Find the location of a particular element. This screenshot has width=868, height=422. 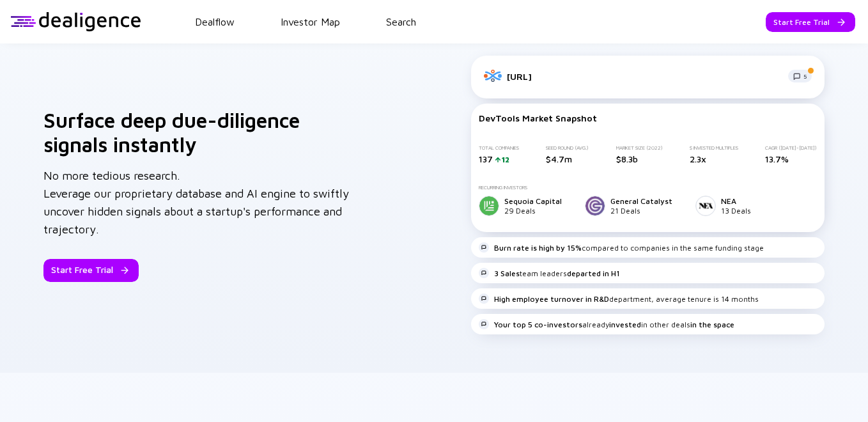

strong: invested is located at coordinates (625, 324).